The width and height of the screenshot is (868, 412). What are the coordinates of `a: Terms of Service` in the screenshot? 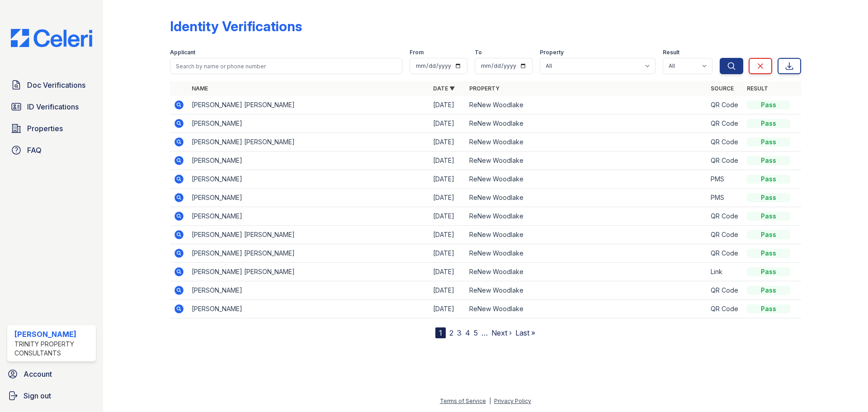 It's located at (463, 401).